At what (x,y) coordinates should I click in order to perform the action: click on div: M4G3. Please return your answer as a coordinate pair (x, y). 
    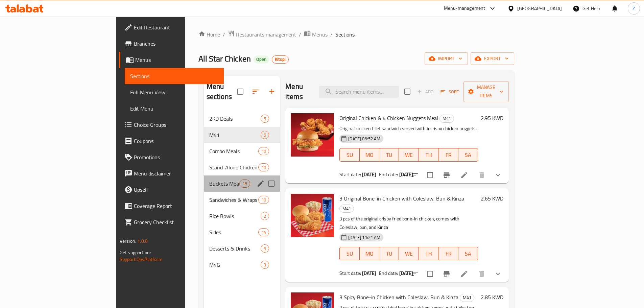
    Looking at the image, I should click on (242, 265).